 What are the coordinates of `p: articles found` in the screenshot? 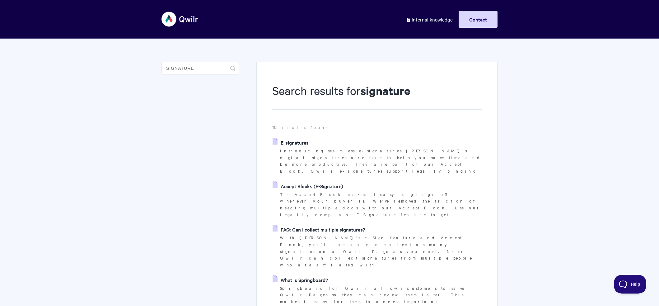 It's located at (377, 127).